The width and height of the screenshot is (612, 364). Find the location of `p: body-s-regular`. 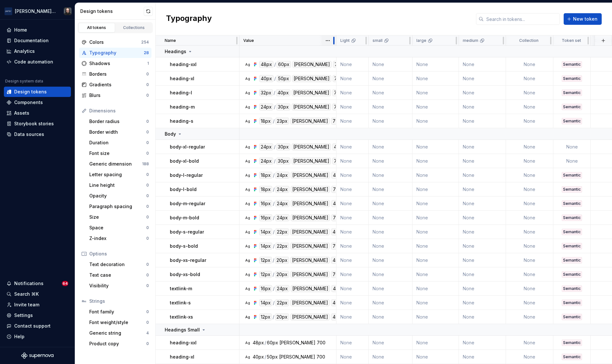

p: body-s-regular is located at coordinates (187, 232).